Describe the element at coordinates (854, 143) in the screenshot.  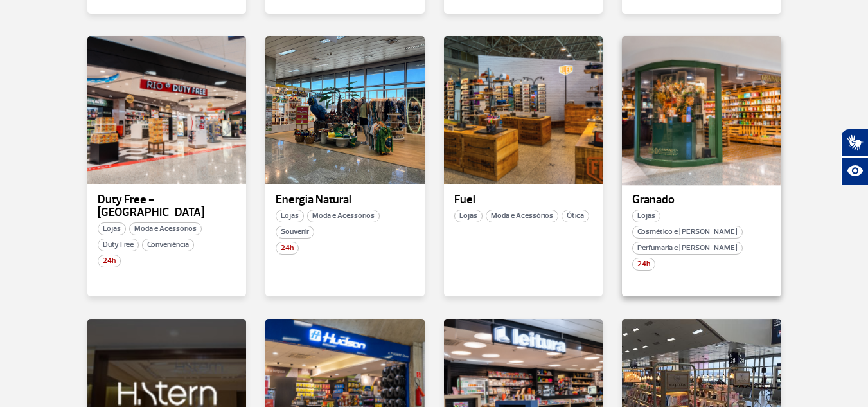
I see `button: Abrir tradutor de língua de sinais.` at that location.